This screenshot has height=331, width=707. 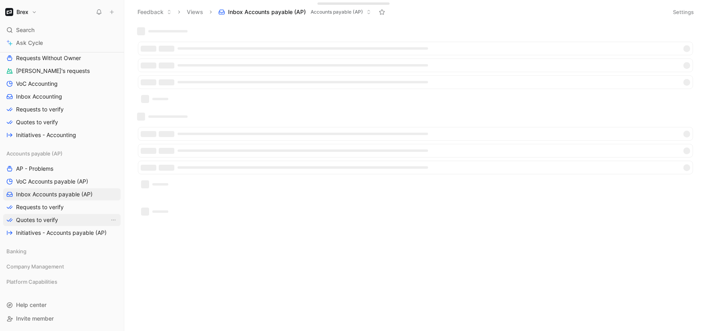 I want to click on span: Initiatives - Accounting, so click(x=46, y=135).